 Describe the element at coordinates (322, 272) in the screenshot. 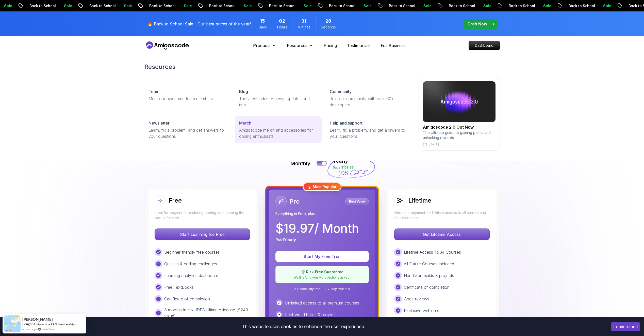

I see `p: 🛡️ Risk-Free Guarantee` at that location.